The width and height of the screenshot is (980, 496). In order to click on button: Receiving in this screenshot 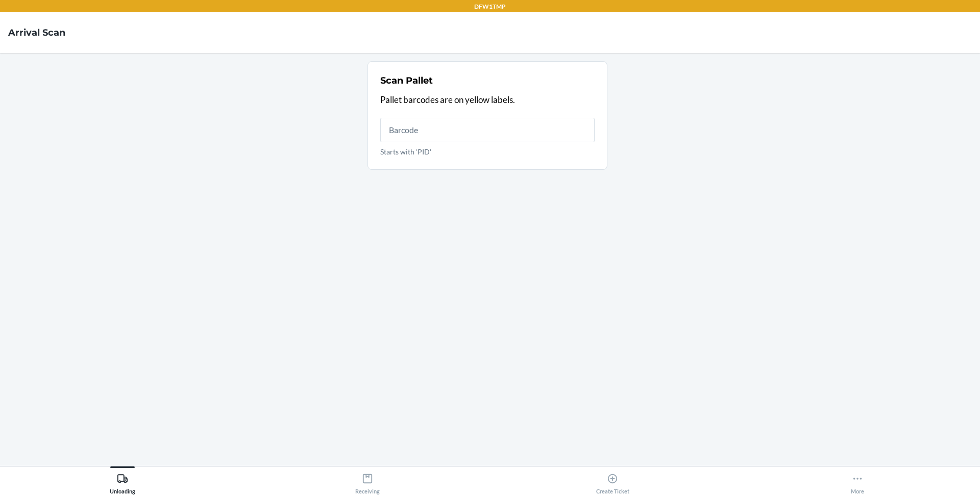, I will do `click(368, 480)`.